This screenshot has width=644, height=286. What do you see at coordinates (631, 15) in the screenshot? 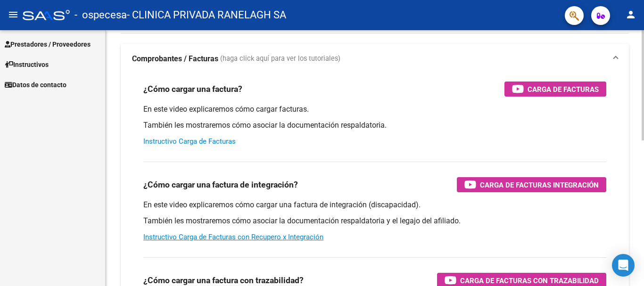
I see `mat-icon: person` at bounding box center [631, 15].